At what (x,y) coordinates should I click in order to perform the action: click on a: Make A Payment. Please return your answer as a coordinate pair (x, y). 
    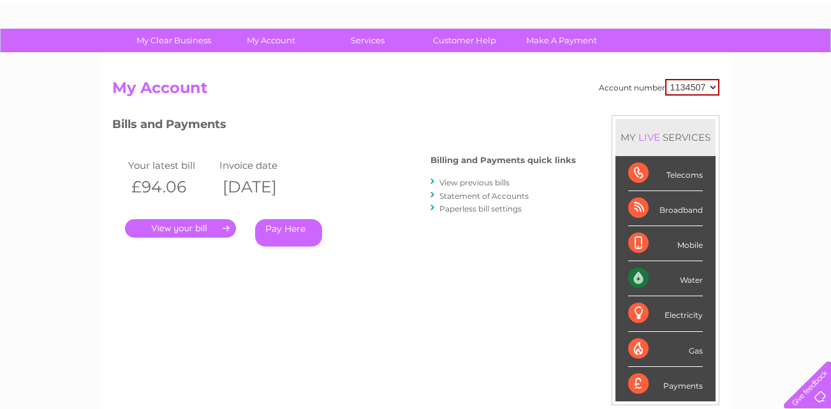
    Looking at the image, I should click on (561, 40).